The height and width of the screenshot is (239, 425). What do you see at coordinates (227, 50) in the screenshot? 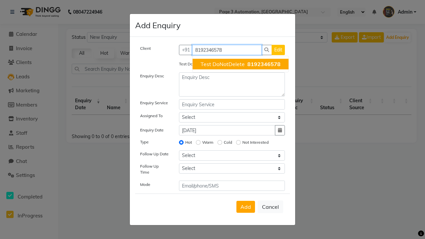
I see `input: Search by Name/Mobile/Email/Code` at bounding box center [227, 50].